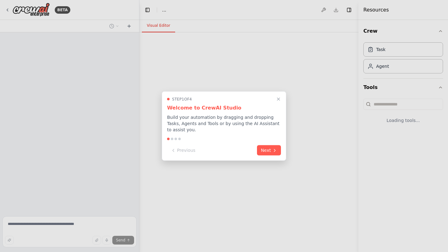 This screenshot has width=448, height=252. Describe the element at coordinates (224, 108) in the screenshot. I see `h3: Welcome to CrewAI Studio` at that location.